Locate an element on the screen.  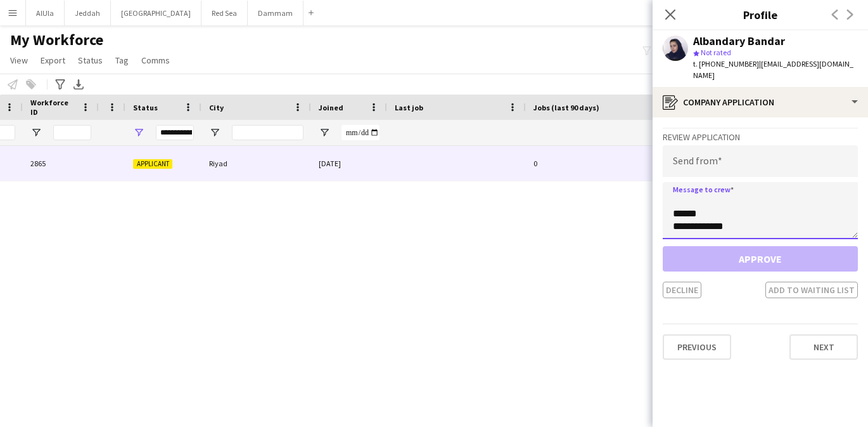
span: View is located at coordinates (19, 60).